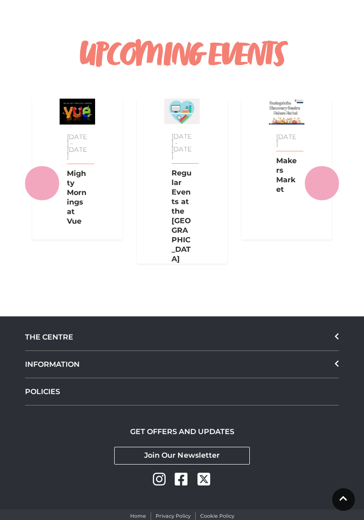 The height and width of the screenshot is (520, 364). What do you see at coordinates (182, 365) in the screenshot?
I see `div: INFORMATION` at bounding box center [182, 365].